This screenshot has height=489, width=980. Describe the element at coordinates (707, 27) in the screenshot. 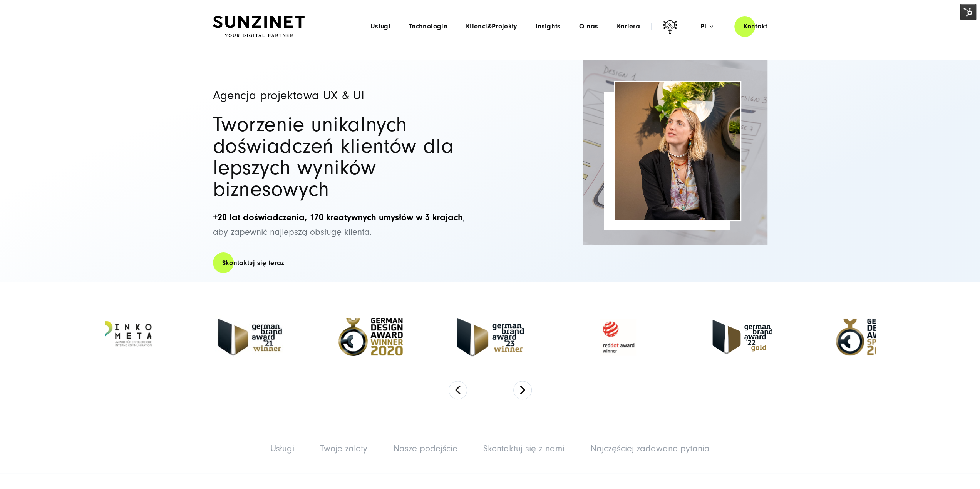

I see `div: pl` at that location.